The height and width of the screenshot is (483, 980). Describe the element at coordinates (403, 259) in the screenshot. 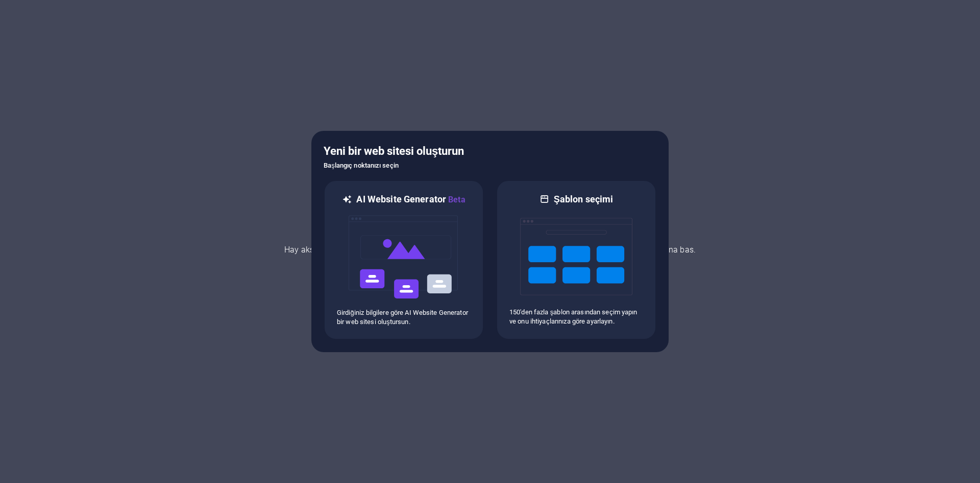

I see `div: AI Website GeneratorBetaaiGirdiğiniz bilgilere göre AI Website Generator bir web sitesi oluştursun.` at that location.